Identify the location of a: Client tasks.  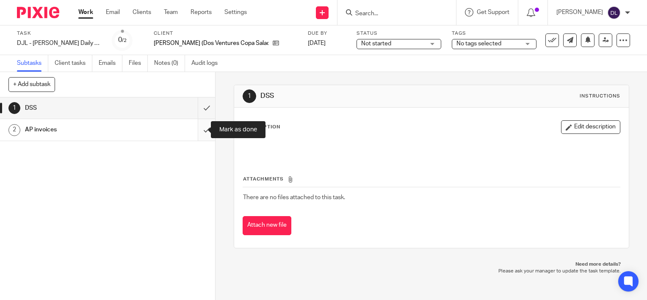
(73, 63).